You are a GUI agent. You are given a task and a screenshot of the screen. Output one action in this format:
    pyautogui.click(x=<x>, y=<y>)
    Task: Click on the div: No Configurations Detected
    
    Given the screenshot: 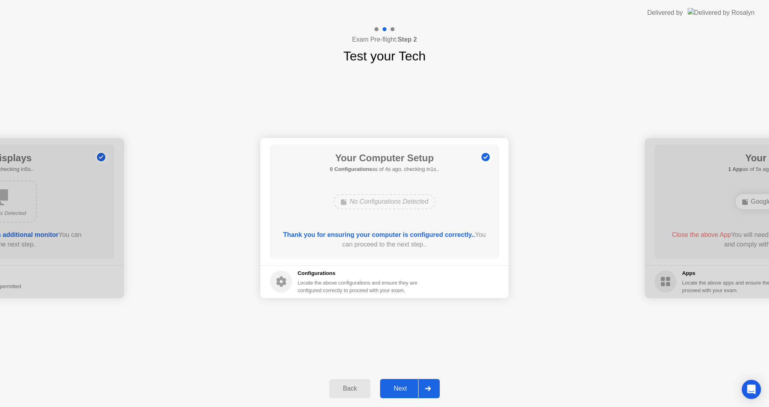 What is the action you would take?
    pyautogui.click(x=384, y=202)
    